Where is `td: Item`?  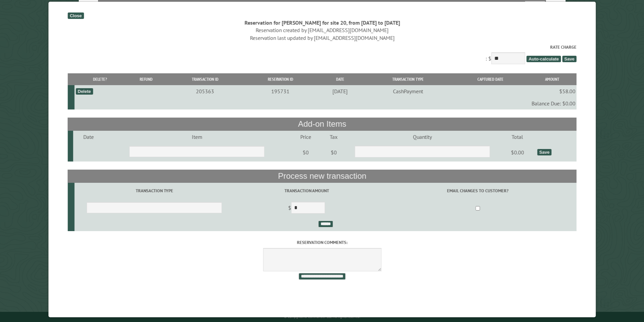
td: Item is located at coordinates (197, 137).